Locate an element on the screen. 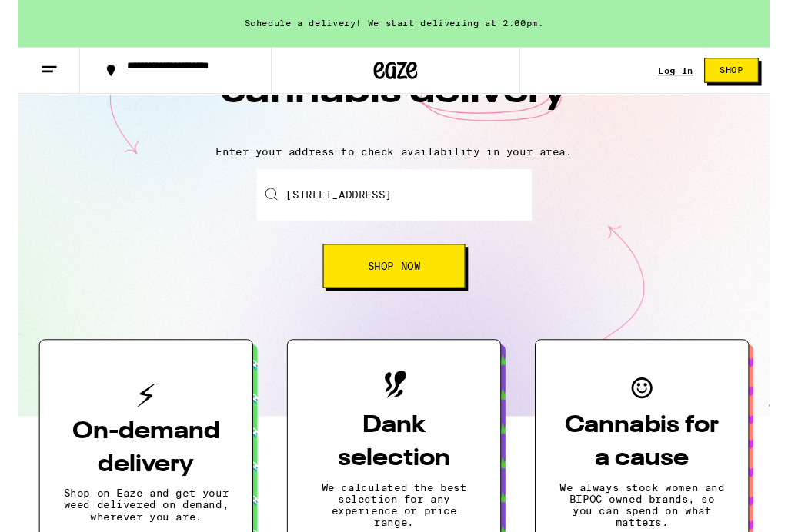 This screenshot has height=532, width=788. p: Enter your address to check availability in your area. is located at coordinates (394, 160).